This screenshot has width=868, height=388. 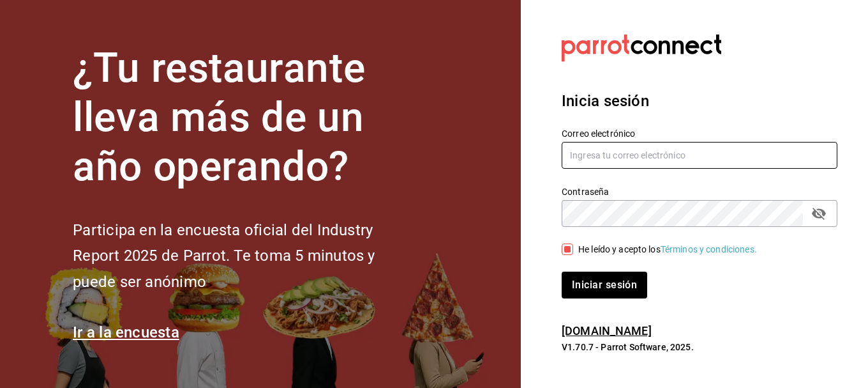 I want to click on button: Iniciar sesión, so click(x=604, y=285).